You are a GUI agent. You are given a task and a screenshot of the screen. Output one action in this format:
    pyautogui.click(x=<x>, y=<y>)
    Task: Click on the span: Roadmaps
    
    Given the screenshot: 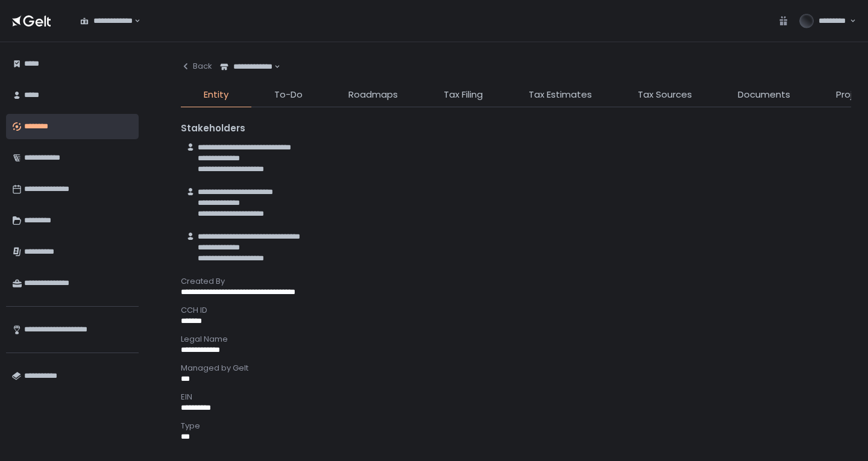 What is the action you would take?
    pyautogui.click(x=373, y=95)
    